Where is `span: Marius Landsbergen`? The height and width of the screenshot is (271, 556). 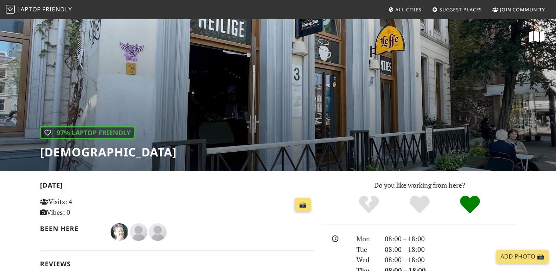 span: Marius Landsbergen is located at coordinates (158, 232).